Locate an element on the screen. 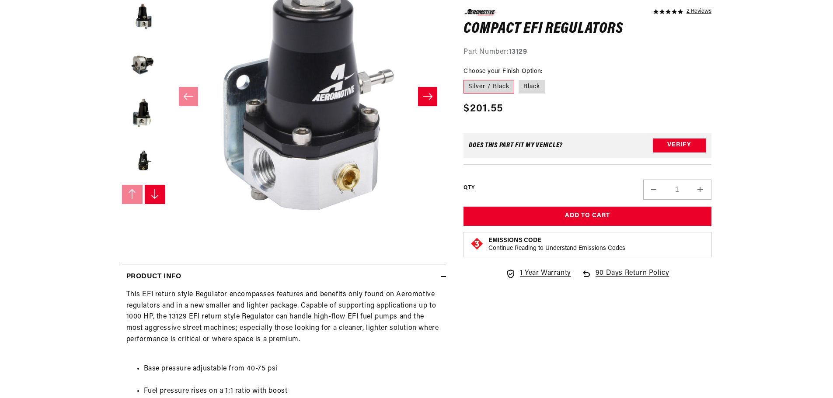  a: 90 Days Return Policy is located at coordinates (625, 278).